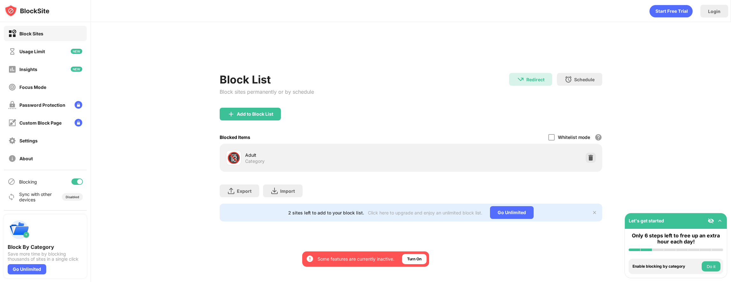  What do you see at coordinates (574, 137) in the screenshot?
I see `div: Whitelist mode` at bounding box center [574, 137].